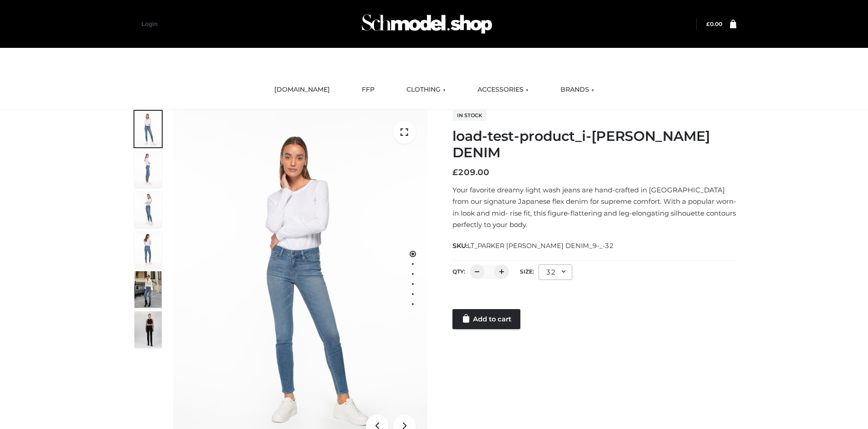  What do you see at coordinates (459, 271) in the screenshot?
I see `label: QTY:` at bounding box center [459, 271].